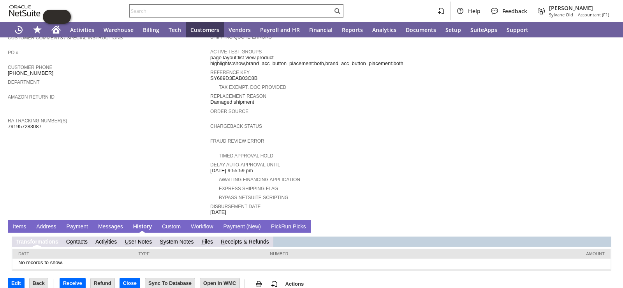  Describe the element at coordinates (13, 53) in the screenshot. I see `a: PO #` at that location.